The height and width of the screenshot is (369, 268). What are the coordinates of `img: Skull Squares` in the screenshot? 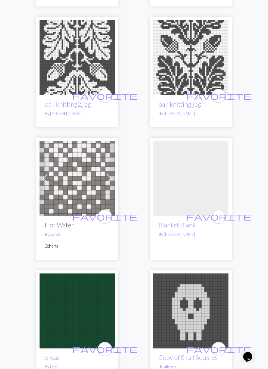 It's located at (191, 311).